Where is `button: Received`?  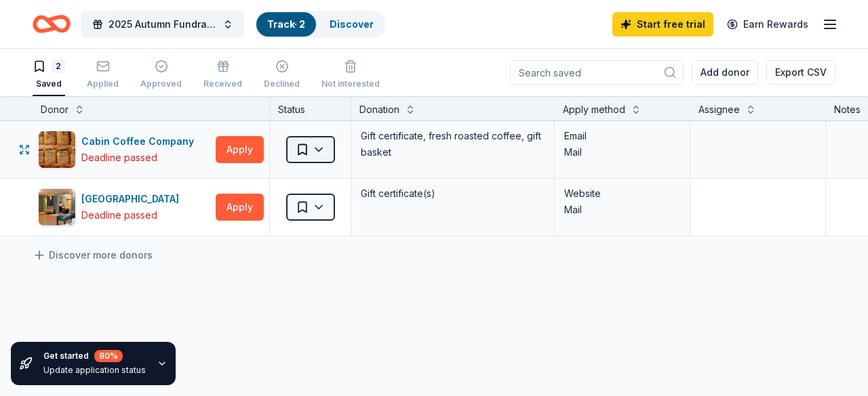 button: Received is located at coordinates (223, 75).